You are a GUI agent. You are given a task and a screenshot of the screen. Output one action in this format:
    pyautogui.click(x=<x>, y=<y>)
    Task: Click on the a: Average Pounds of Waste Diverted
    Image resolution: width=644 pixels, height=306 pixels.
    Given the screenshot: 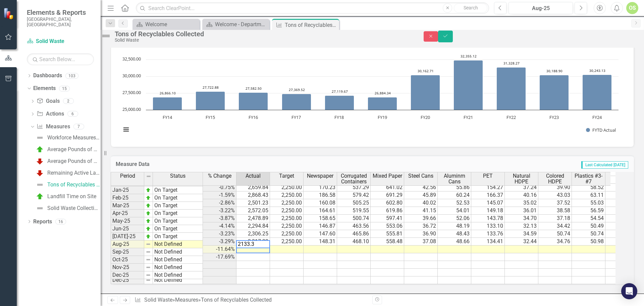 What is the action you would take?
    pyautogui.click(x=68, y=150)
    